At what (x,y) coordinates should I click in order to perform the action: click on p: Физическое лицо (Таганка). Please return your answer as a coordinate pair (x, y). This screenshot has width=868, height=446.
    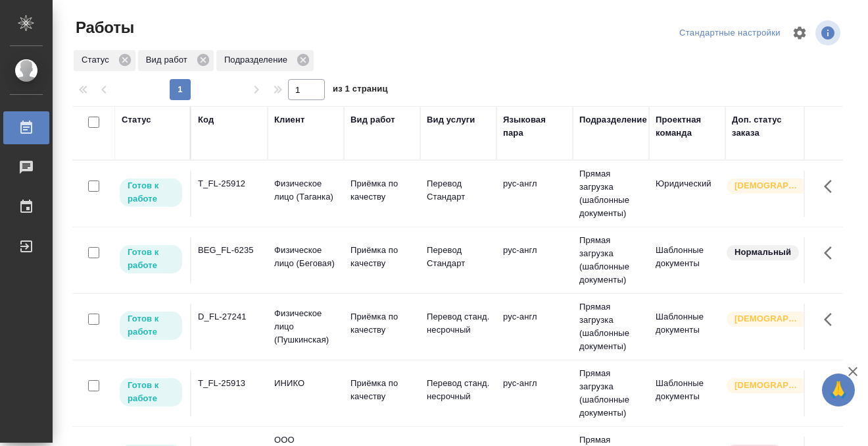
    Looking at the image, I should click on (306, 191).